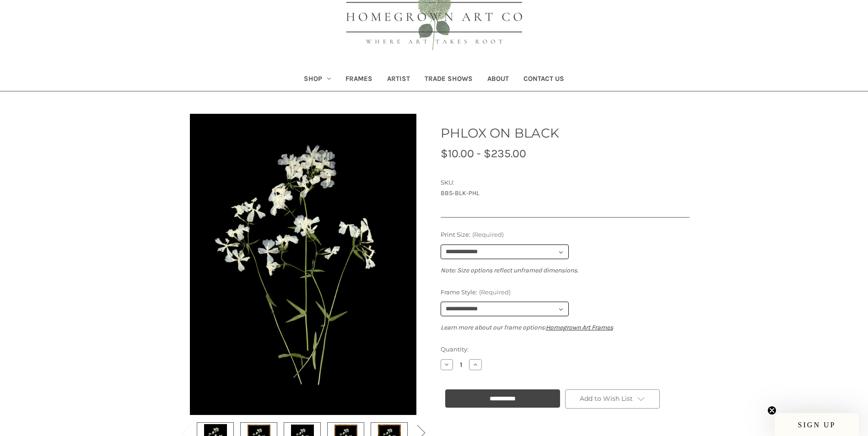 Image resolution: width=868 pixels, height=436 pixels. I want to click on span: Add to Wish List, so click(606, 398).